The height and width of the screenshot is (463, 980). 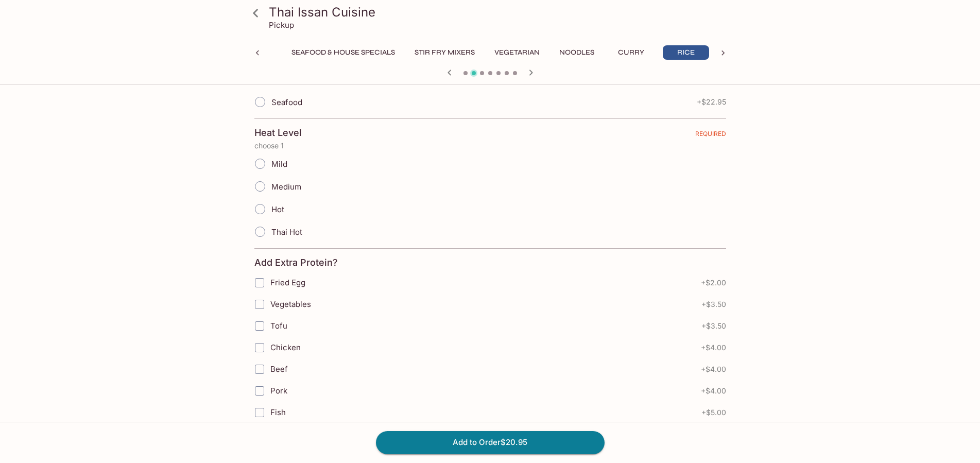 I want to click on button: Add to Order$20.95, so click(x=490, y=443).